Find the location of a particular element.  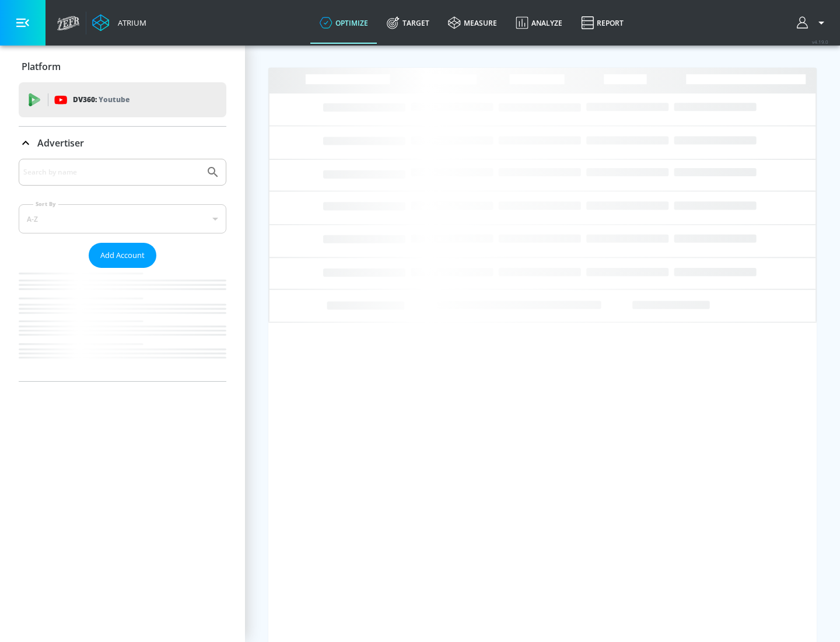

p: DV360: is located at coordinates (101, 100).